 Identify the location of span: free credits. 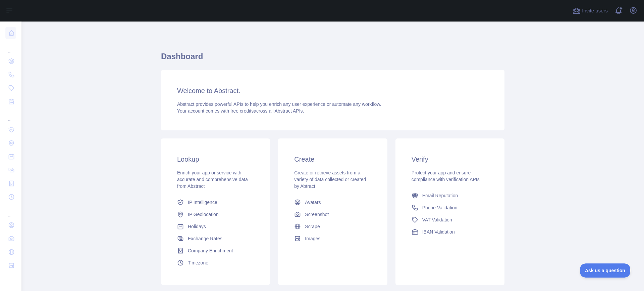
(242, 111).